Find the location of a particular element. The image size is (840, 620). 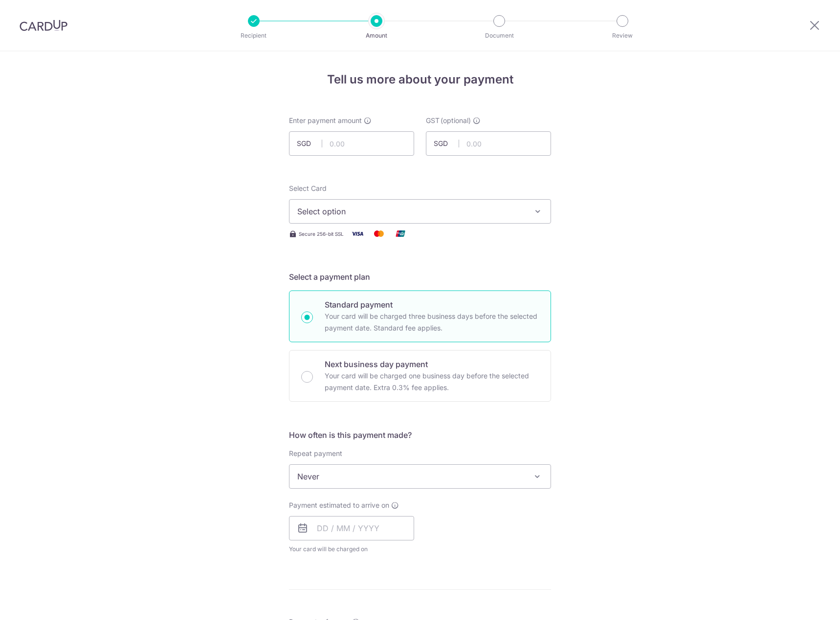

p: Amount is located at coordinates (377, 35).